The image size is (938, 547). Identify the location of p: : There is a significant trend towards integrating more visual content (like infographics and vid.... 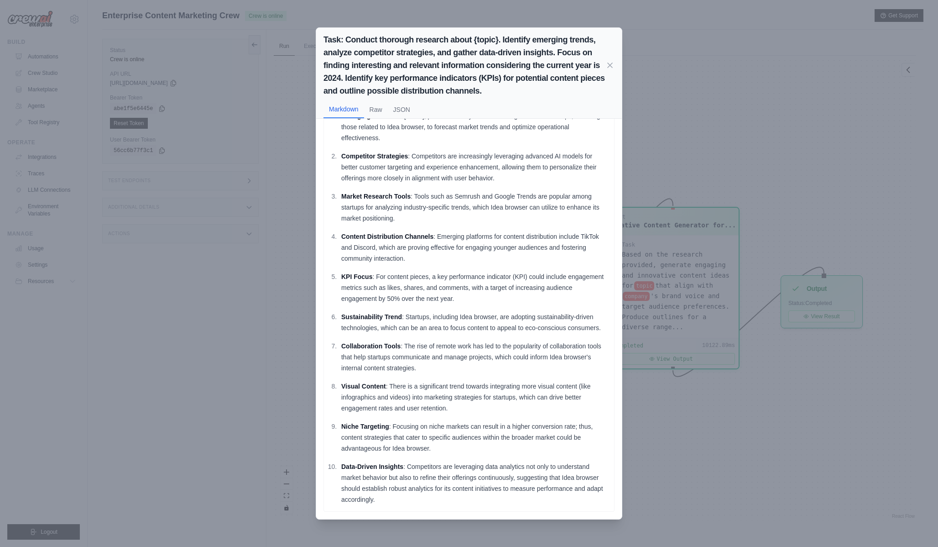
(475, 397).